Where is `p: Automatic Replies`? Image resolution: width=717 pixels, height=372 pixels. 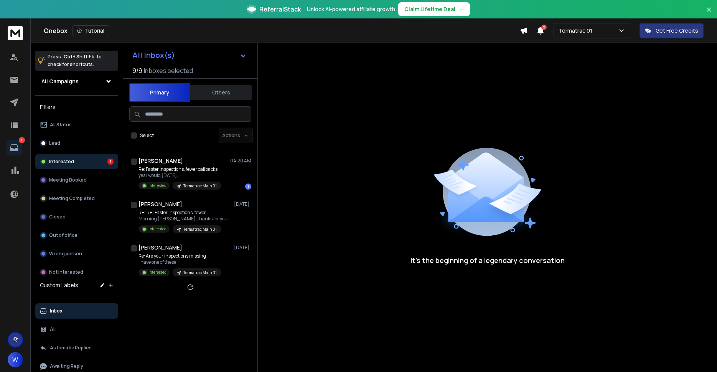 p: Automatic Replies is located at coordinates (71, 347).